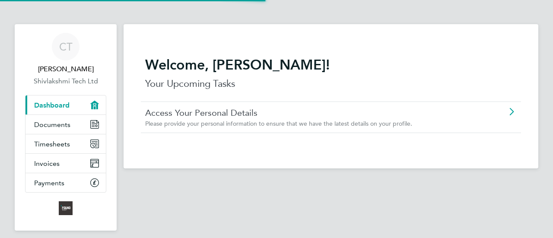 The width and height of the screenshot is (553, 238). What do you see at coordinates (52, 105) in the screenshot?
I see `span: Dashboard` at bounding box center [52, 105].